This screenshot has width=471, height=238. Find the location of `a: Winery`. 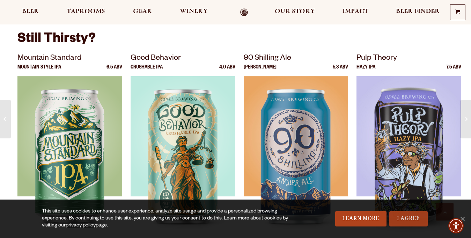

a: Winery is located at coordinates (194, 12).